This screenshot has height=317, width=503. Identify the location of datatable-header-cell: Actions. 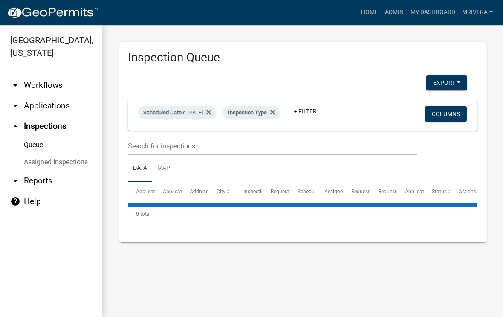
(464, 192).